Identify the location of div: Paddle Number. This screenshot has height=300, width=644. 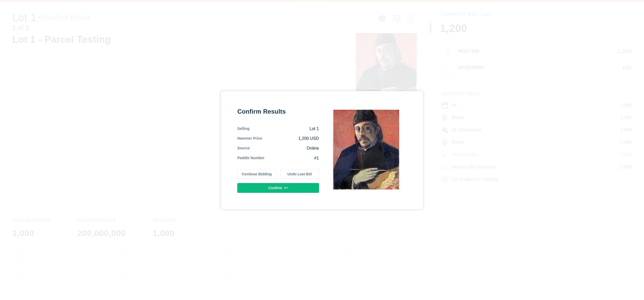
(251, 158).